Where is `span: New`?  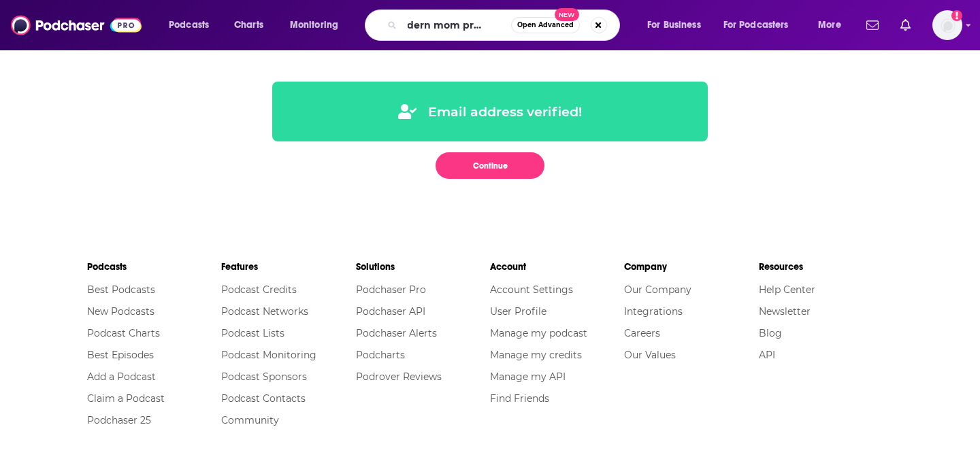 span: New is located at coordinates (567, 15).